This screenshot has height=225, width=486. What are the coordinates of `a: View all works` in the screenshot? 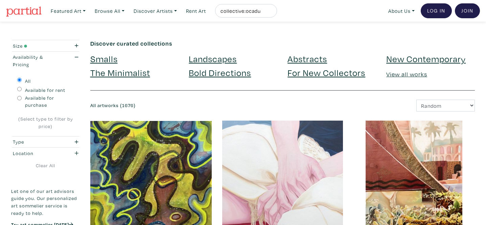 It's located at (407, 74).